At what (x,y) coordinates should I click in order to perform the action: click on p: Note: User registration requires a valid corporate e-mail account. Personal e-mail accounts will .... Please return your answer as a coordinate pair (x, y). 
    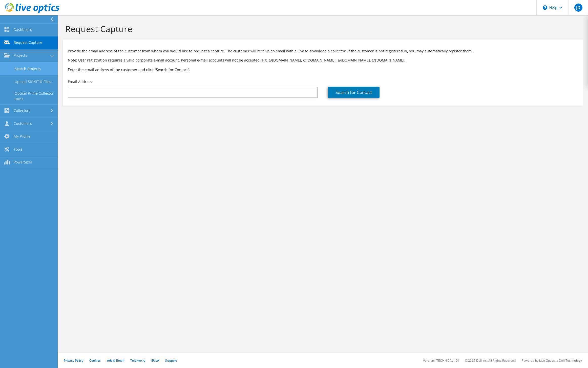
    Looking at the image, I should click on (323, 60).